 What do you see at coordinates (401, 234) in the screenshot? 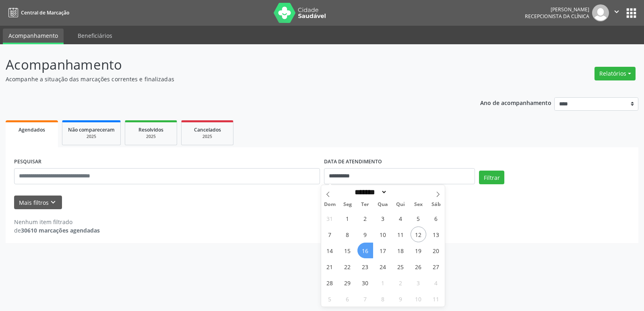
I see `span: Setembro 11, 2025` at bounding box center [401, 234].